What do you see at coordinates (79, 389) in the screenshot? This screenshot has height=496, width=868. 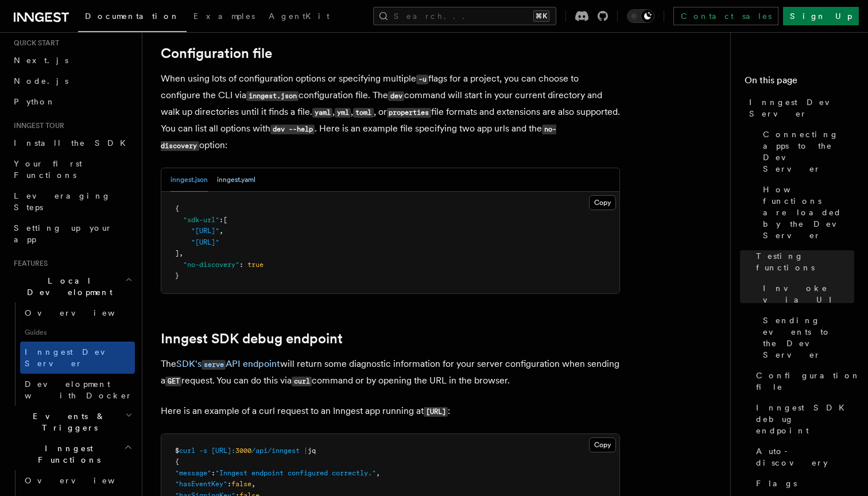 I see `span: Development with Docker` at bounding box center [79, 389].